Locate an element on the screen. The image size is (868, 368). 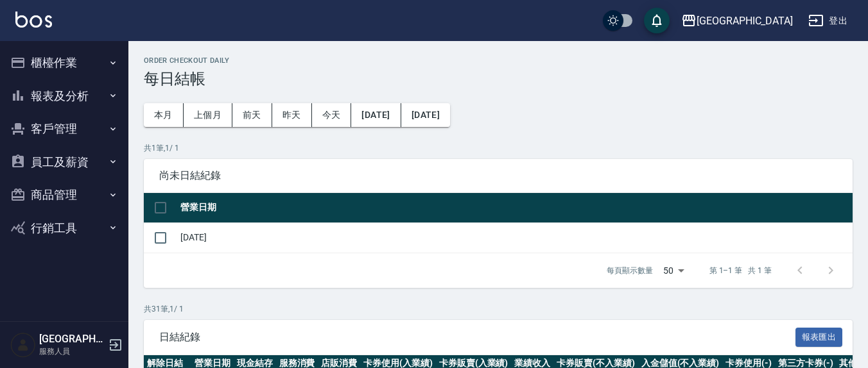
button: 客戶管理 is located at coordinates (64, 129).